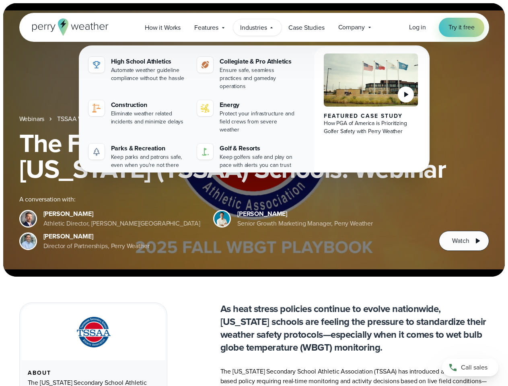 The height and width of the screenshot is (386, 508). Describe the element at coordinates (206, 28) in the screenshot. I see `span: Features` at that location.